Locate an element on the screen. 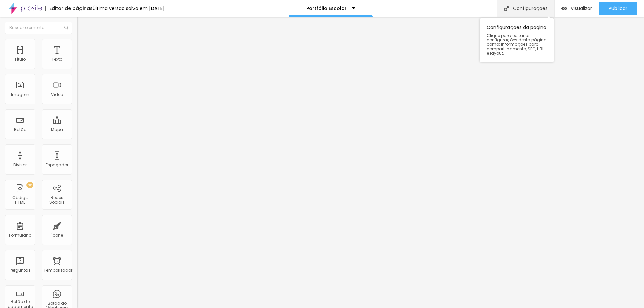 Image resolution: width=644 pixels, height=308 pixels. font: Visualizar is located at coordinates (581, 8).